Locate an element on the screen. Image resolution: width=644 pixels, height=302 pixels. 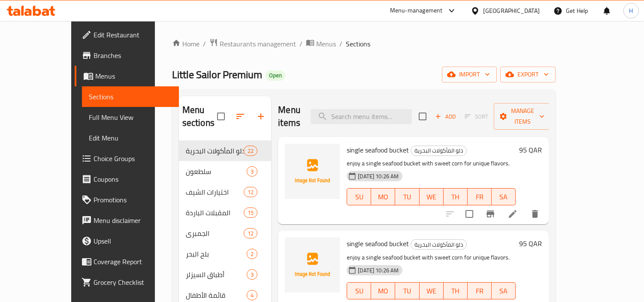
span: Select all sections is located at coordinates (221, 116).